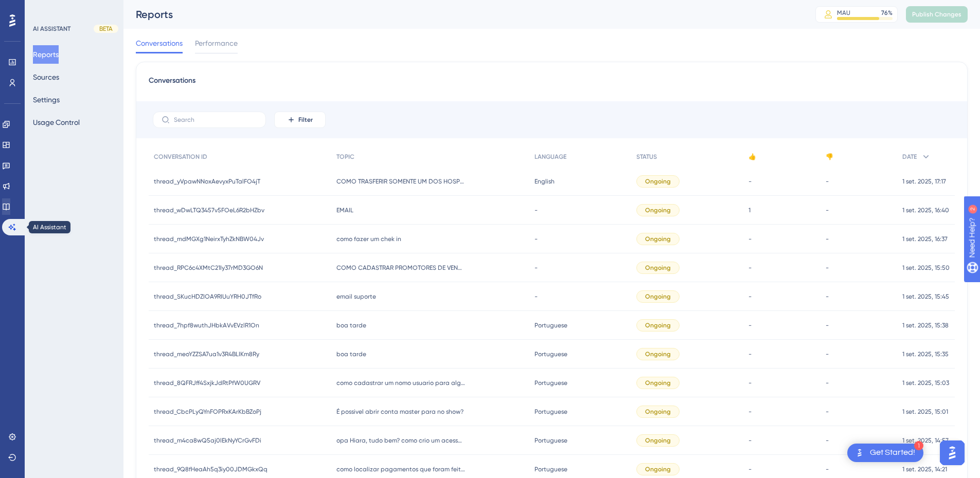 Image resolution: width=980 pixels, height=478 pixels. I want to click on button: Open AI Assistant Launcher, so click(16, 16).